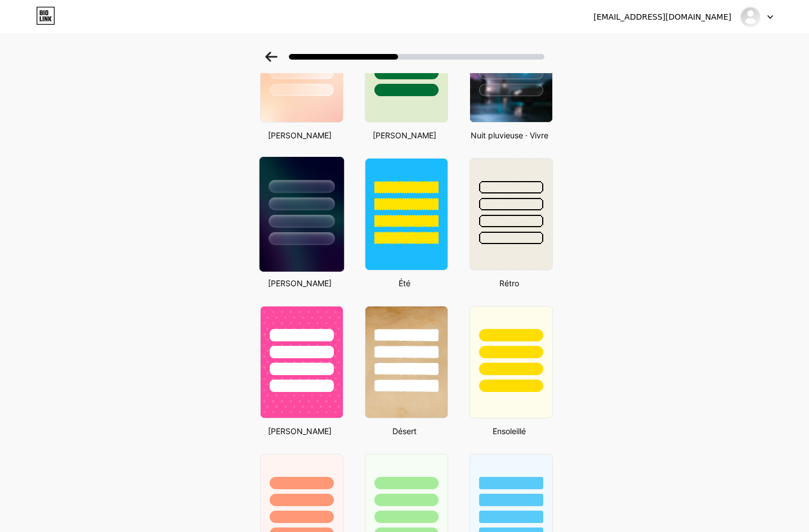  What do you see at coordinates (301, 214) in the screenshot?
I see `img: neon.jpg` at bounding box center [301, 214].